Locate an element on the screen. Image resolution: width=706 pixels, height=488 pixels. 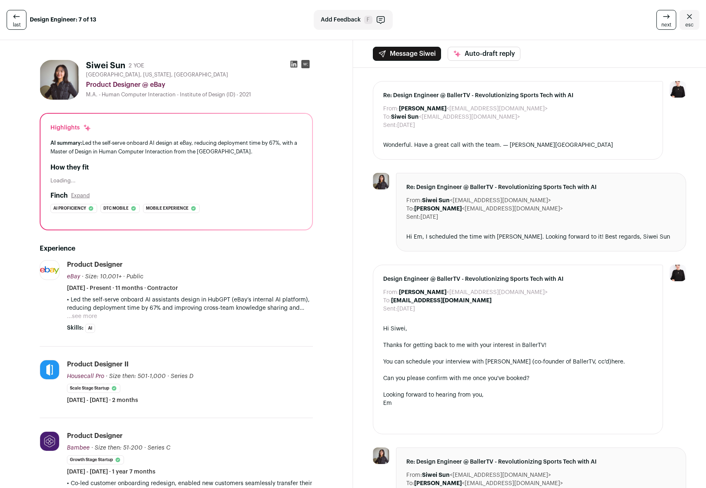
button: Auto-draft reply is located at coordinates (484, 54).